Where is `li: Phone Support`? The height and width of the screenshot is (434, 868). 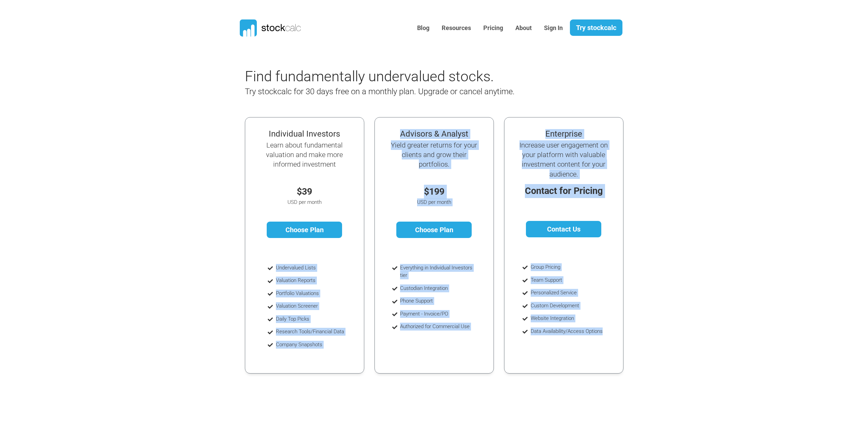 li: Phone Support is located at coordinates (437, 301).